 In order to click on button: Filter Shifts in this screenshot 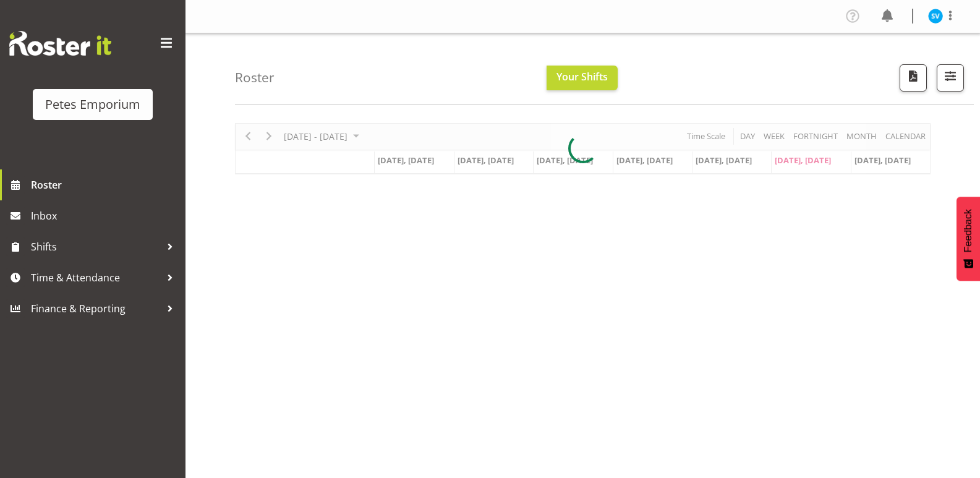, I will do `click(950, 78)`.